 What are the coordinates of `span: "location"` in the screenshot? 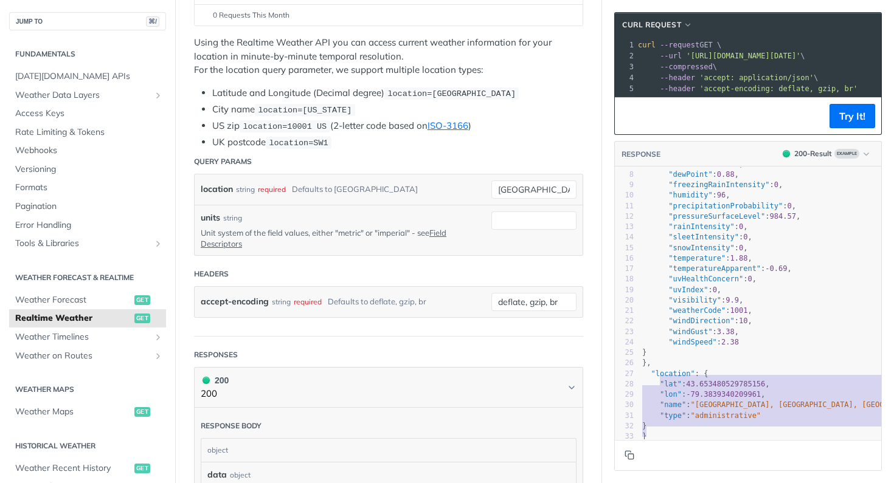 It's located at (672, 374).